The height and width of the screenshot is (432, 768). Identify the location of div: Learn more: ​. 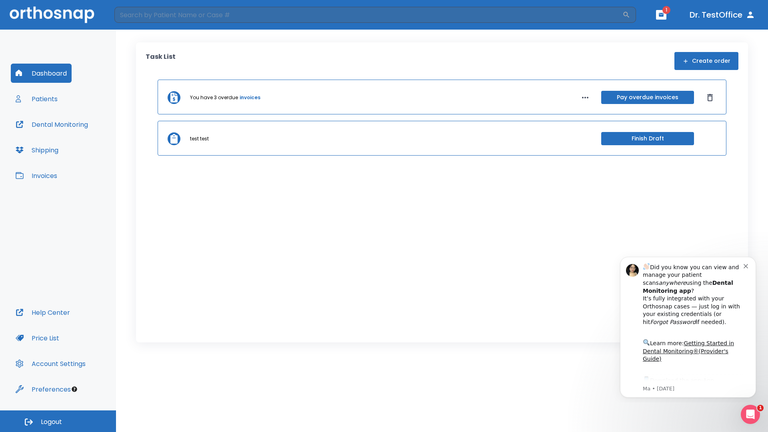
(85, 105).